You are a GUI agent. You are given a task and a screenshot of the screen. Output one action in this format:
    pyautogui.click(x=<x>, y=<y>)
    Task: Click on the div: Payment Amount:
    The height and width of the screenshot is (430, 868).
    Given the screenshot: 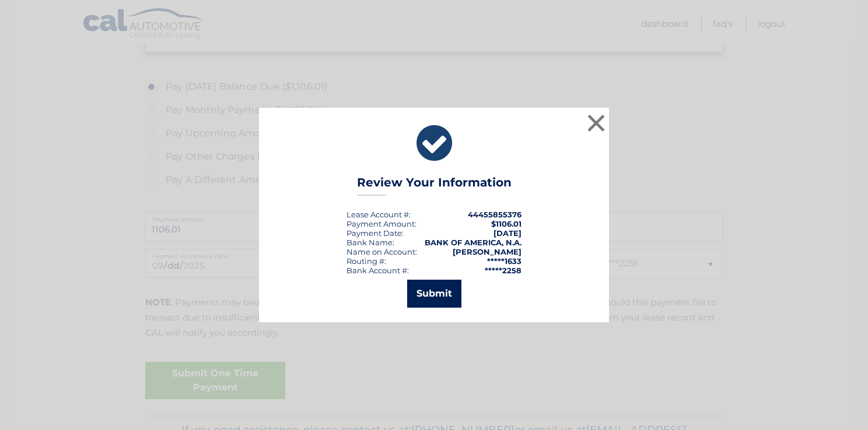 What is the action you would take?
    pyautogui.click(x=382, y=224)
    